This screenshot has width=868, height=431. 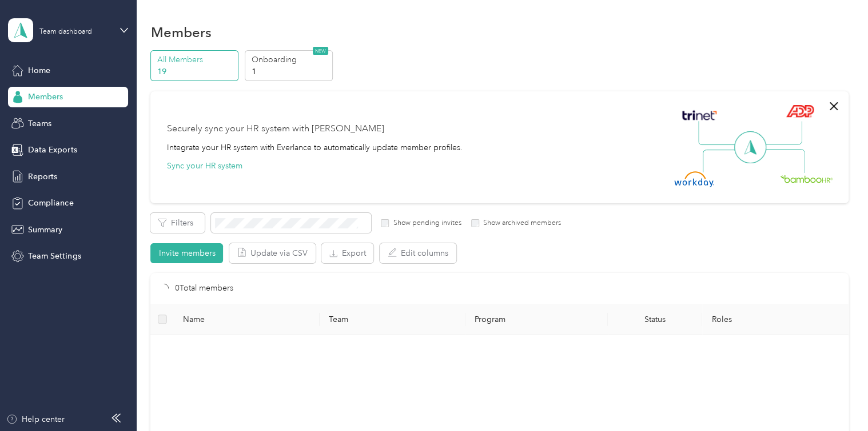 What do you see at coordinates (782, 133) in the screenshot?
I see `img: Line Right Up` at bounding box center [782, 133].